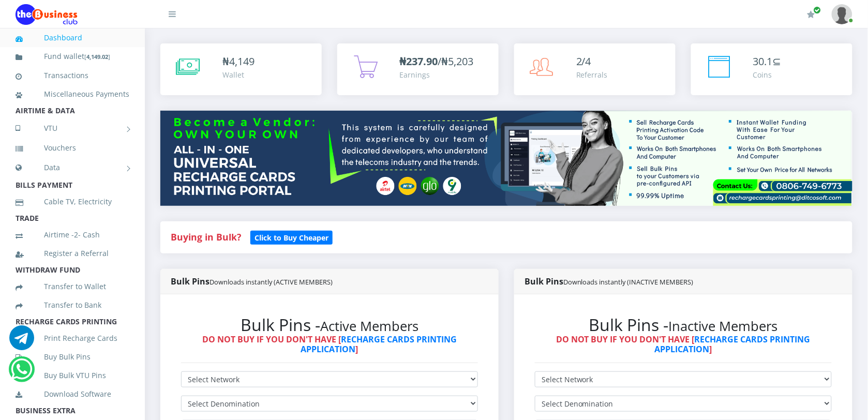  I want to click on a: Vouchers, so click(72, 148).